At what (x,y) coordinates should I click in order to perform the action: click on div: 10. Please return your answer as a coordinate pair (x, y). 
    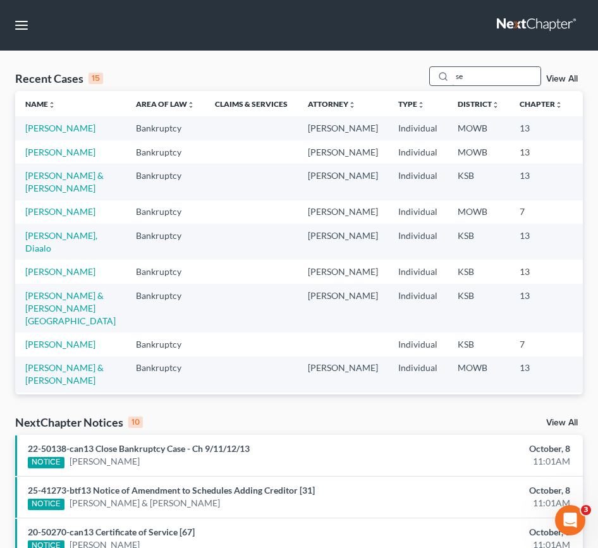
    Looking at the image, I should click on (135, 422).